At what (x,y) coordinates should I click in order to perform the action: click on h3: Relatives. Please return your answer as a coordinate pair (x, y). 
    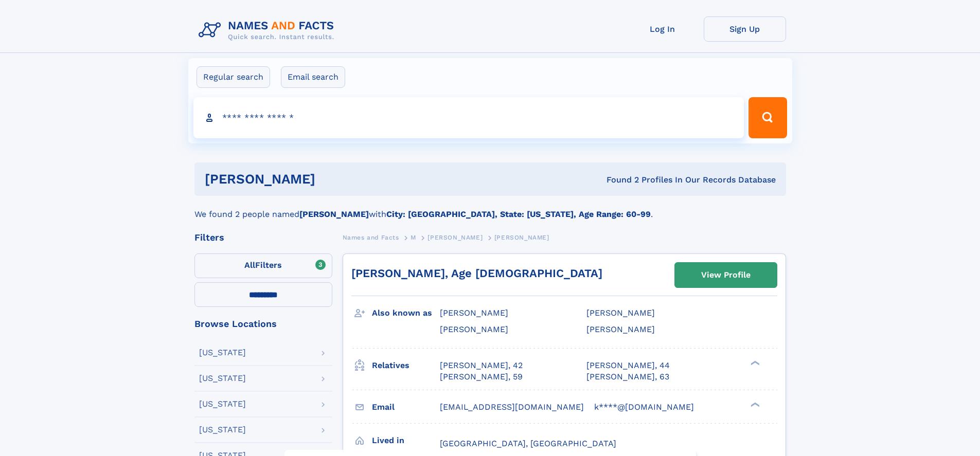
    Looking at the image, I should click on (406, 366).